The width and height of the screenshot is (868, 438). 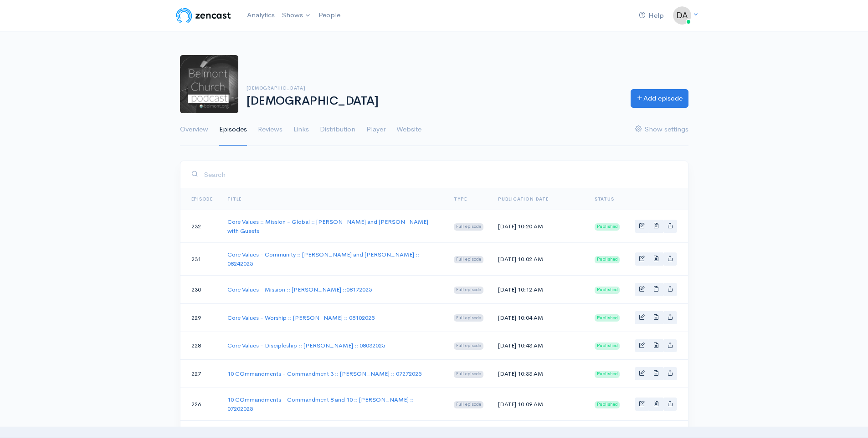 What do you see at coordinates (662, 129) in the screenshot?
I see `a: Show settings` at bounding box center [662, 129].